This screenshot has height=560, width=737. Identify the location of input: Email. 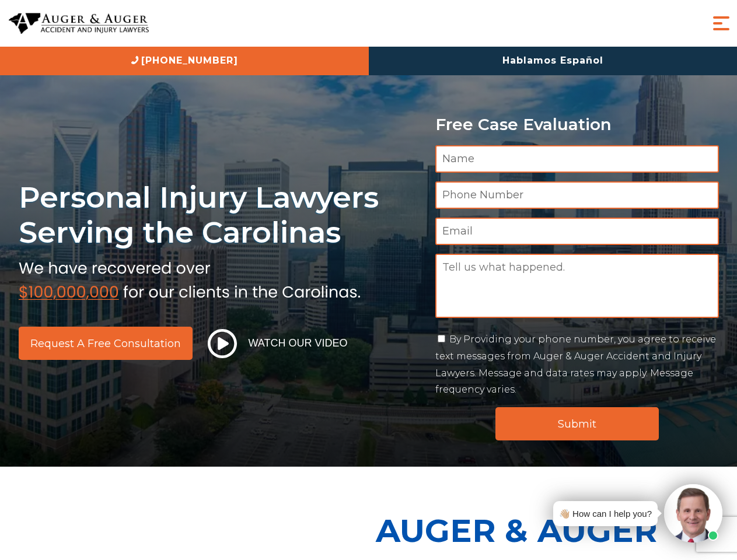
(577, 231).